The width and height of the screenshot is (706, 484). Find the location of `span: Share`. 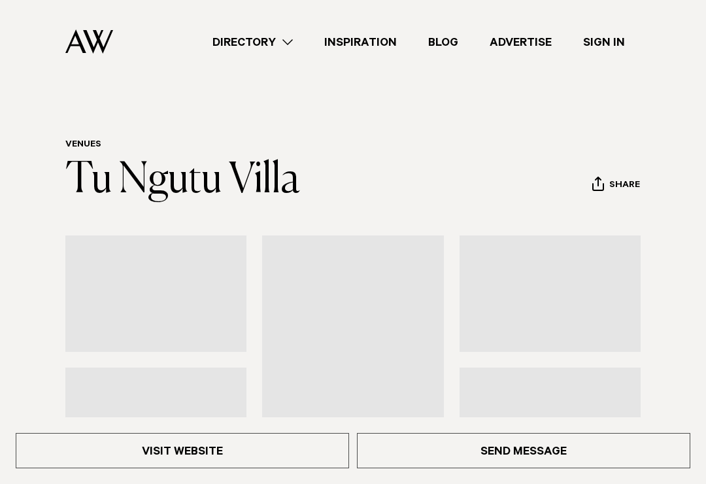

span: Share is located at coordinates (624, 186).